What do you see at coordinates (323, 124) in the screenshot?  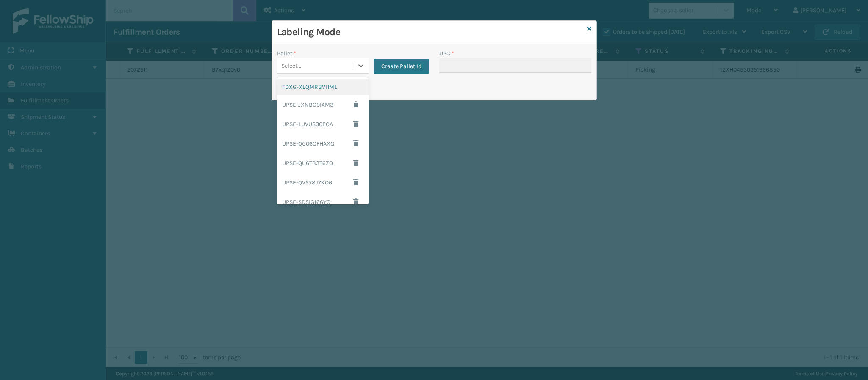 I see `div: UPSE-LUVUS30EOA` at bounding box center [323, 124].